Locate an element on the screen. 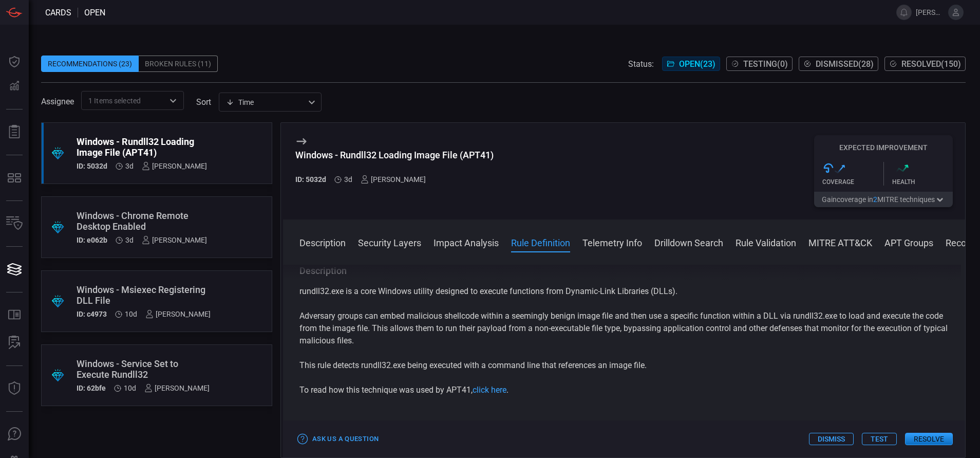 The width and height of the screenshot is (980, 458). button: Reports is located at coordinates (14, 132).